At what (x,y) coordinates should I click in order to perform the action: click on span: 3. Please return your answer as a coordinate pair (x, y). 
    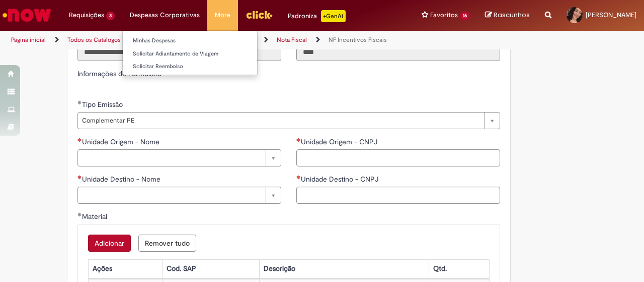
    Looking at the image, I should click on (110, 16).